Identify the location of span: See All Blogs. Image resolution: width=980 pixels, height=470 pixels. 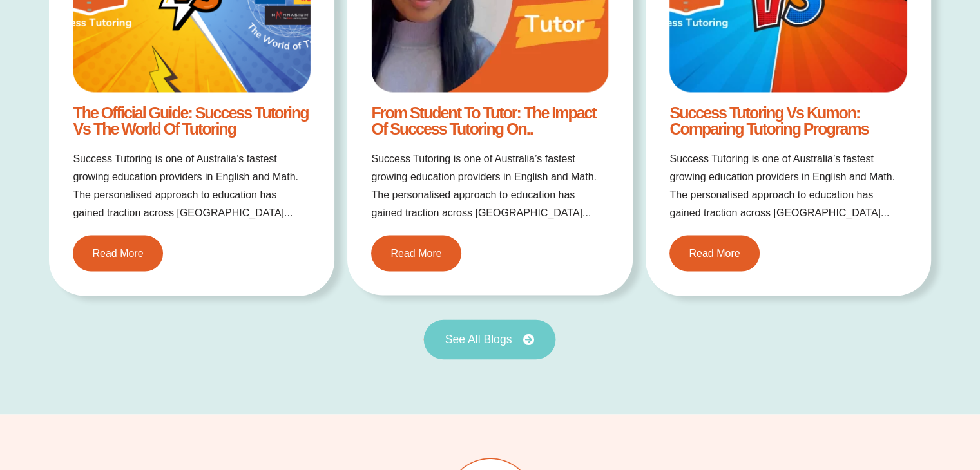
(479, 339).